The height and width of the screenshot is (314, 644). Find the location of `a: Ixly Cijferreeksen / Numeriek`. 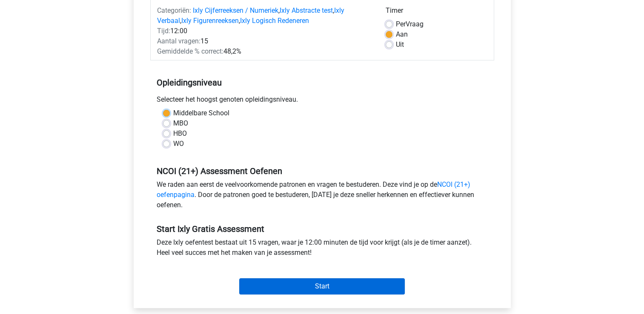

a: Ixly Cijferreeksen / Numeriek is located at coordinates (235, 10).